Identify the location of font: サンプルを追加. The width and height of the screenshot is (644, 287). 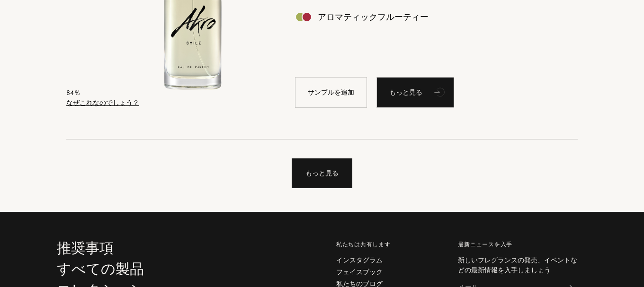
(331, 92).